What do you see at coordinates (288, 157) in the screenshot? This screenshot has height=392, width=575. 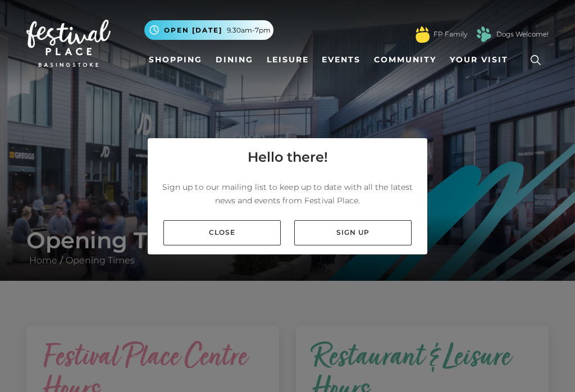 I see `h4: Hello there!` at bounding box center [288, 157].